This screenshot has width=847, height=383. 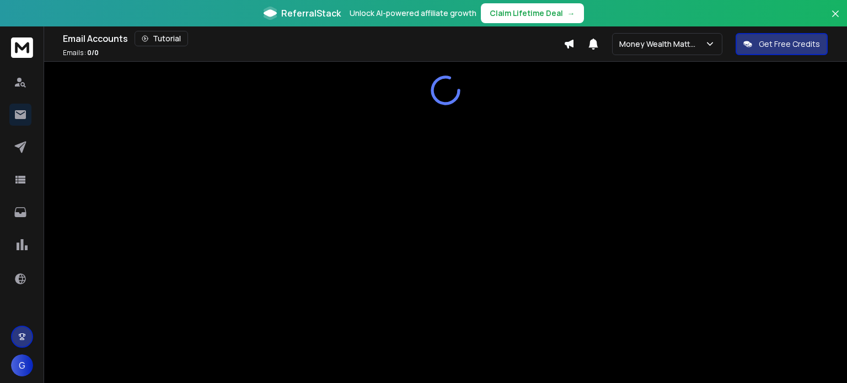 I want to click on button: Get Free Credits, so click(x=781, y=44).